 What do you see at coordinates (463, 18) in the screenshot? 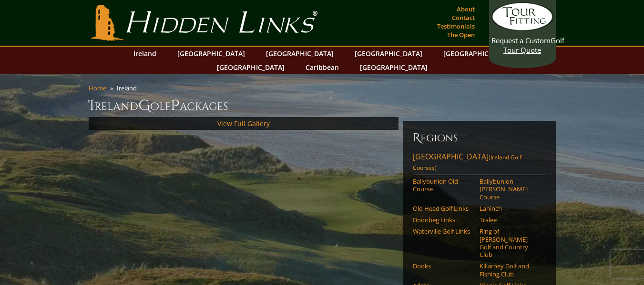
I see `a: Contact` at bounding box center [463, 18].